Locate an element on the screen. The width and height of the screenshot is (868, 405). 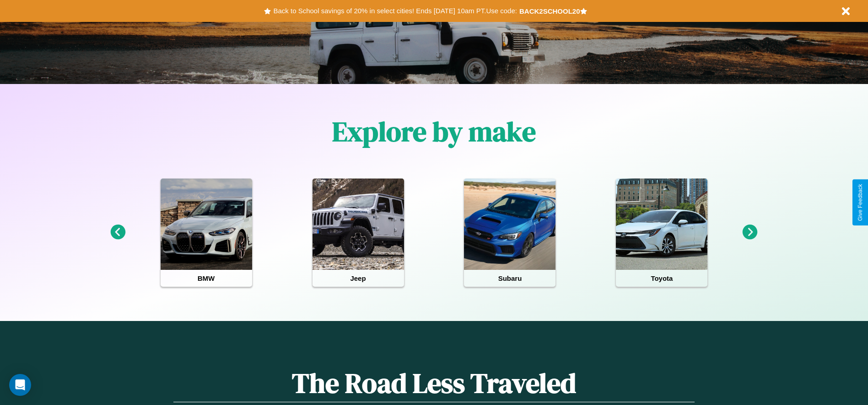
h4: BMW is located at coordinates (206, 278).